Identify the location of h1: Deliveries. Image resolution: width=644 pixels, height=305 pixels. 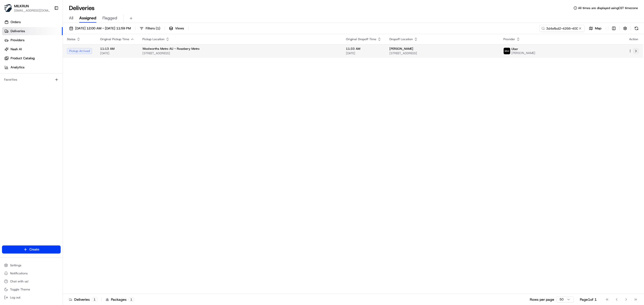
(82, 8).